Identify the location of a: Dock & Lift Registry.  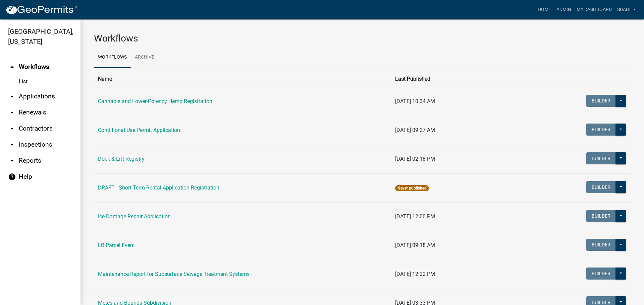
(121, 159).